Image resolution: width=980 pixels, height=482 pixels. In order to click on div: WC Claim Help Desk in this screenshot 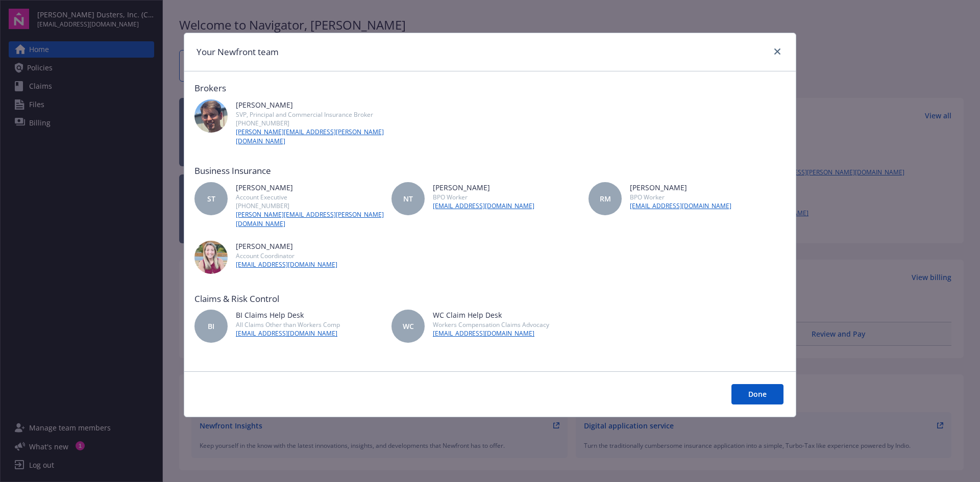, I will do `click(491, 315)`.